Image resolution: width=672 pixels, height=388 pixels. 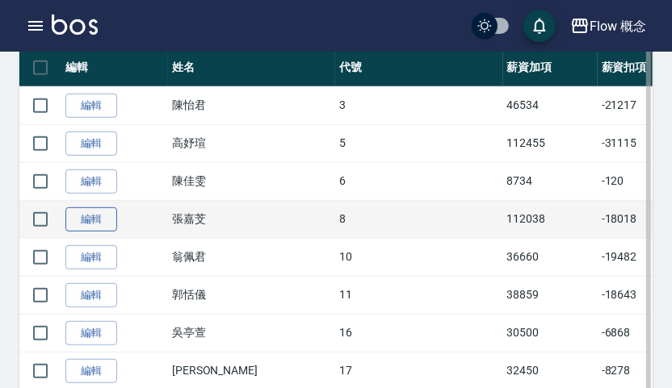 I want to click on td: 陳怡君, so click(x=251, y=105).